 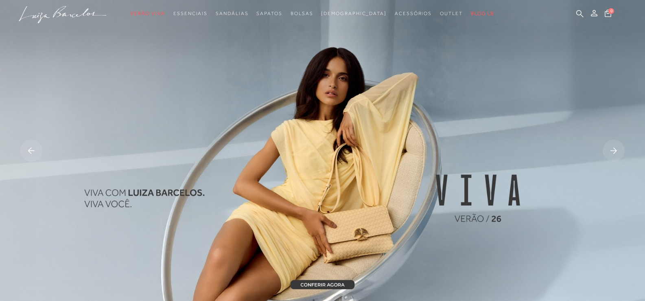 I want to click on span: Sapatos, so click(x=269, y=13).